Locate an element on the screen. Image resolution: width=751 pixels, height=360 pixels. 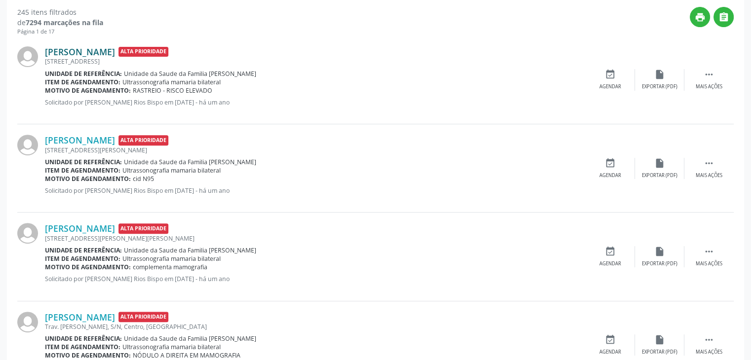
span: NÓDULO A DIREITA EM MAMOGRAFIA is located at coordinates (187, 355).